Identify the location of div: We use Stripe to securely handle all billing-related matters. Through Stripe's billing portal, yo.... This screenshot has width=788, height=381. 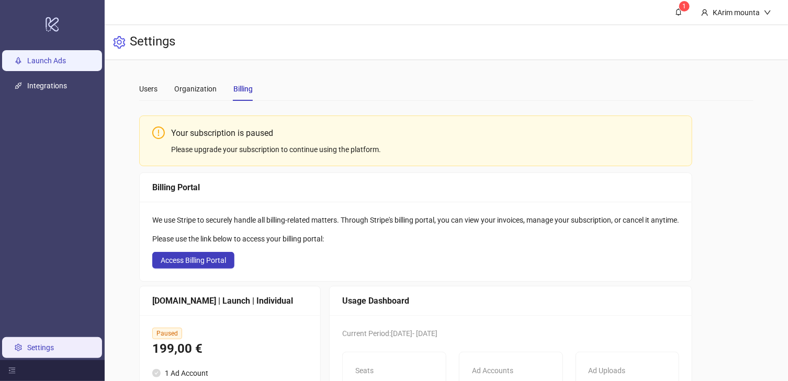
(415, 220).